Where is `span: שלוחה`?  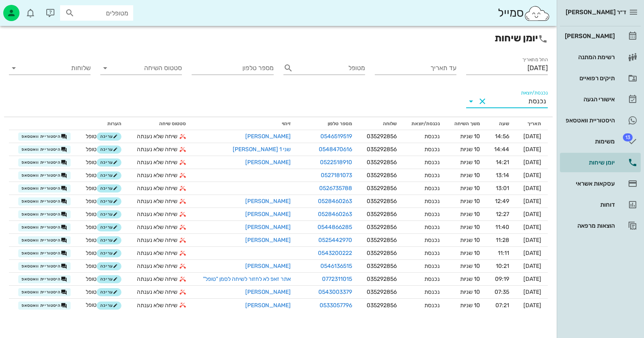
span: שלוחה is located at coordinates (390, 124).